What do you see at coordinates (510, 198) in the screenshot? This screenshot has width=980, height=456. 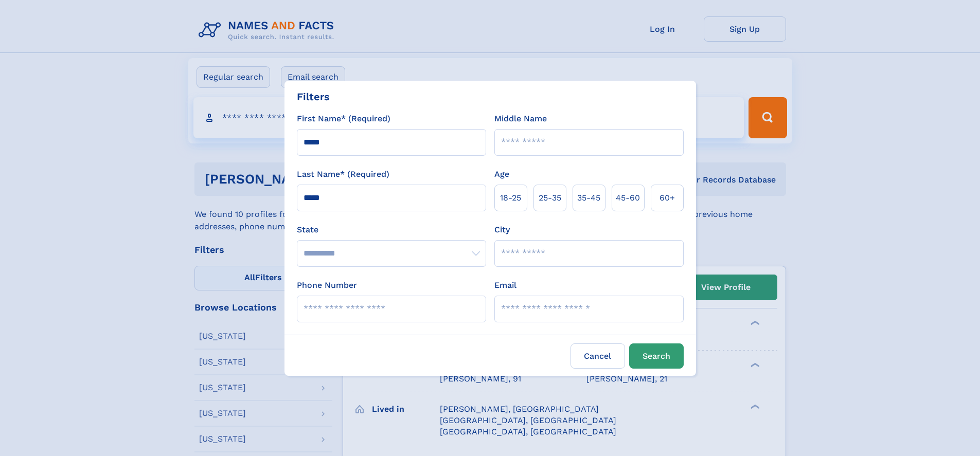 I see `span: 18‑25` at bounding box center [510, 198].